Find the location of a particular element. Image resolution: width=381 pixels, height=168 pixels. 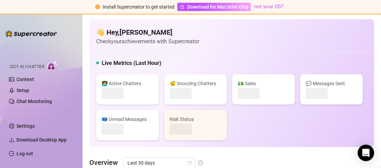

div: Risk Status is located at coordinates (195, 119).